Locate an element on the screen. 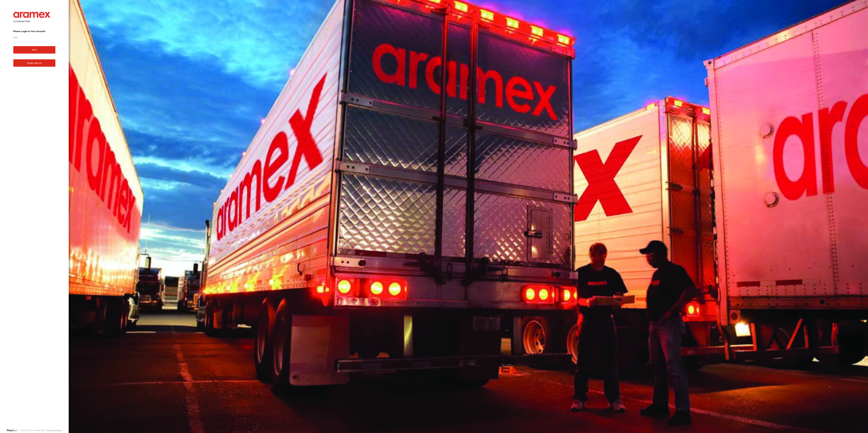 The height and width of the screenshot is (433, 868). img: Aramex is located at coordinates (32, 15).